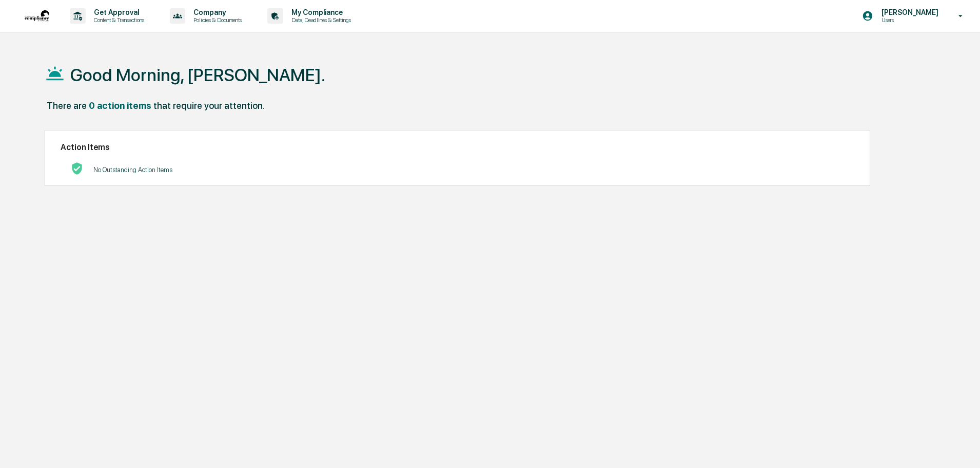  What do you see at coordinates (457, 147) in the screenshot?
I see `h2: Action Items` at bounding box center [457, 147].